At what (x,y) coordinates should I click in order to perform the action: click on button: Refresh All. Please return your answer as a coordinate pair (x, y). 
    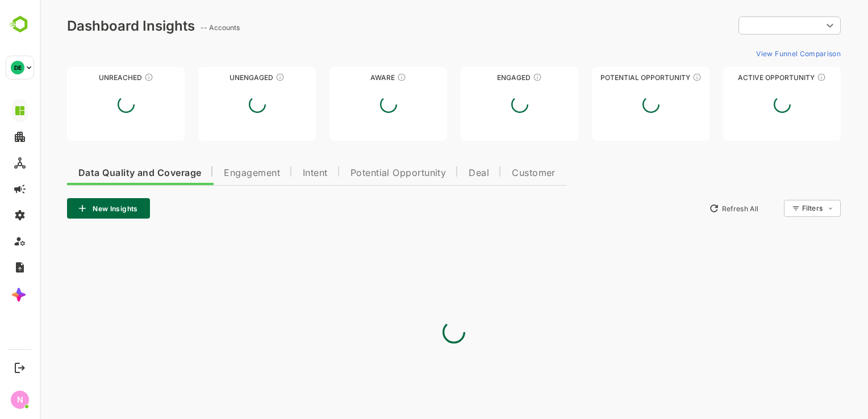
    Looking at the image, I should click on (694, 208).